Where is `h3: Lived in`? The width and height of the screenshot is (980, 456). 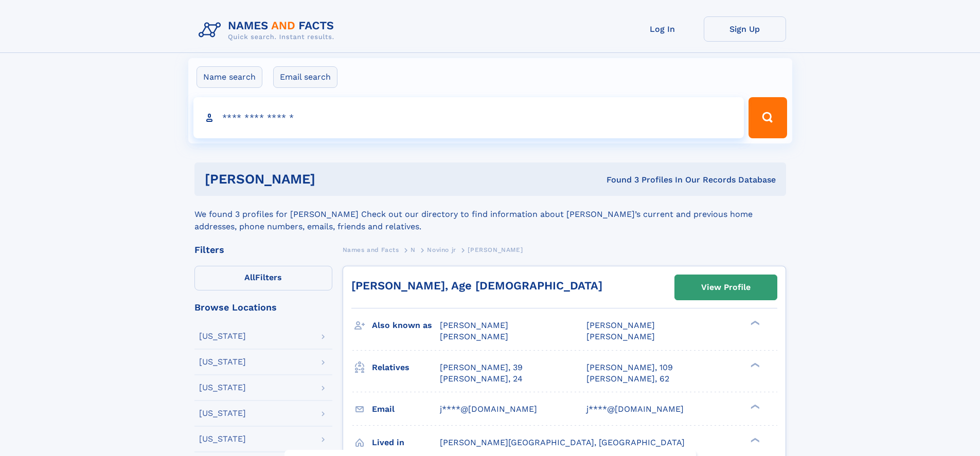 h3: Lived in is located at coordinates (406, 443).